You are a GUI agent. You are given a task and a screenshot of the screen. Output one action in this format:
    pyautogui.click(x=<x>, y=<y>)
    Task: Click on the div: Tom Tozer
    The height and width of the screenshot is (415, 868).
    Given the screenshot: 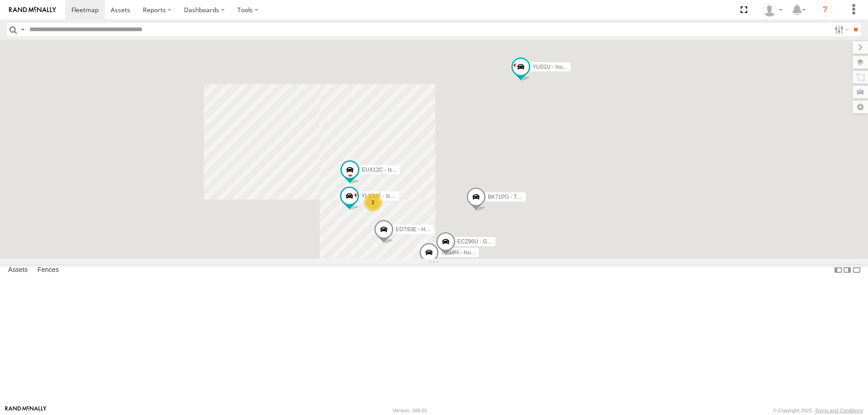 What is the action you would take?
    pyautogui.click(x=773, y=10)
    